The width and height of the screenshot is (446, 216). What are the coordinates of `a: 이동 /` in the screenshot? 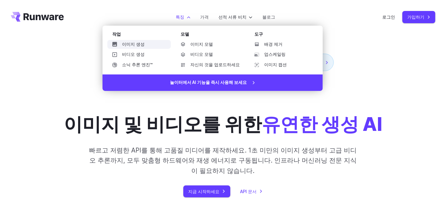 It's located at (37, 17).